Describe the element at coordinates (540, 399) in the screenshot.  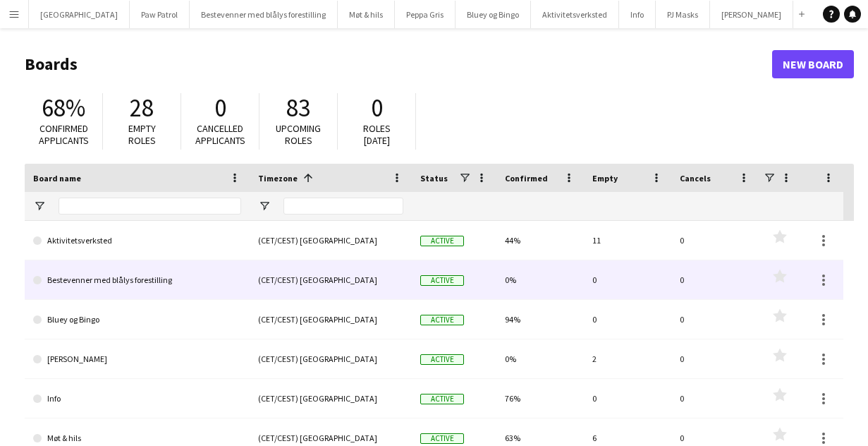
I see `div: 76%` at that location.